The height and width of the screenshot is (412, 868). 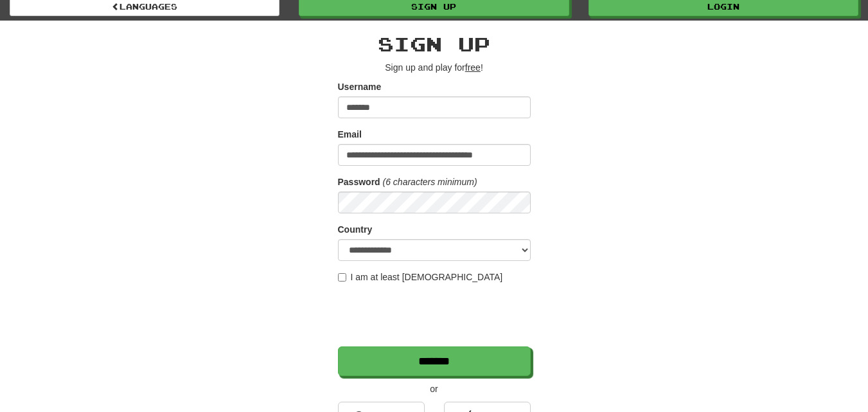 What do you see at coordinates (430, 182) in the screenshot?
I see `em: (6 characters minimum)` at bounding box center [430, 182].